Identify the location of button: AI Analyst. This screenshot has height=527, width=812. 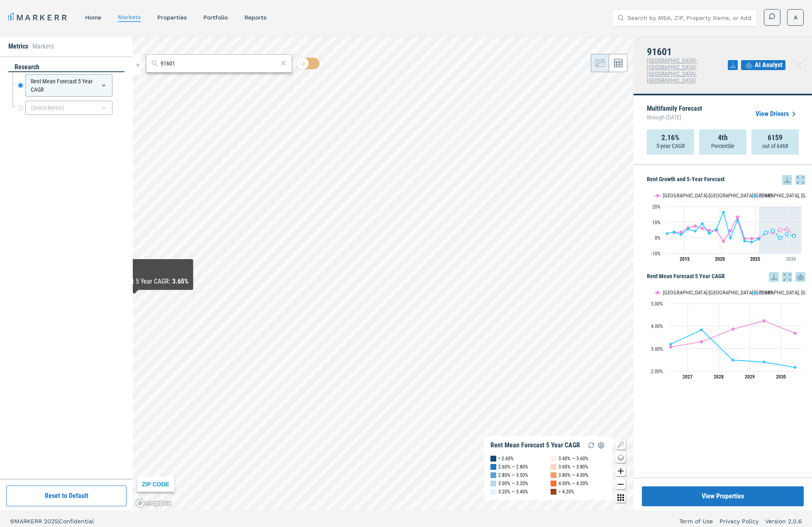
(763, 65).